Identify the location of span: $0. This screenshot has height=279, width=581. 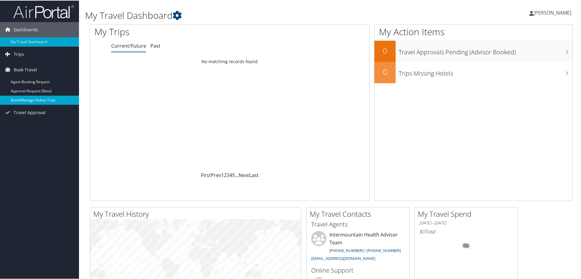
(422, 231).